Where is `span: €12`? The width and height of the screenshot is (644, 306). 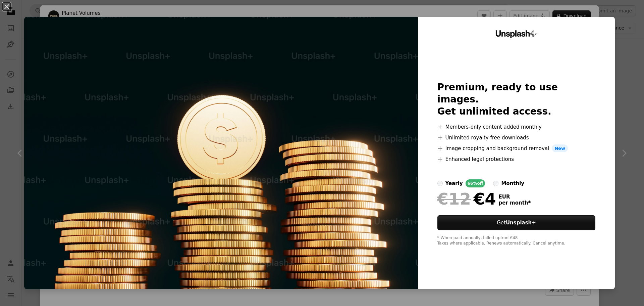 span: €12 is located at coordinates (454, 199).